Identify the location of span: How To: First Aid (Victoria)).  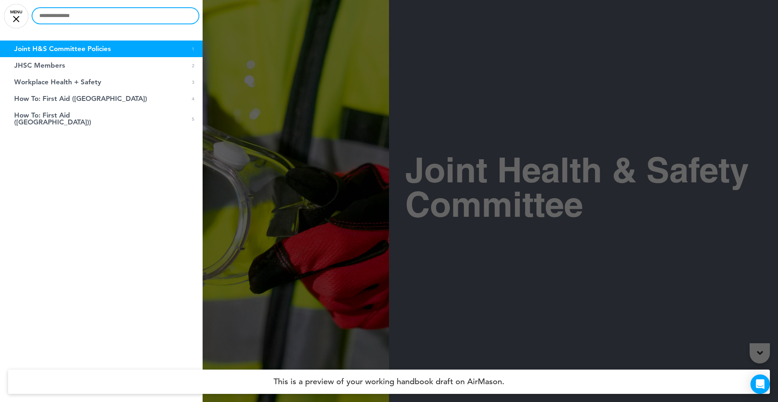
(81, 119).